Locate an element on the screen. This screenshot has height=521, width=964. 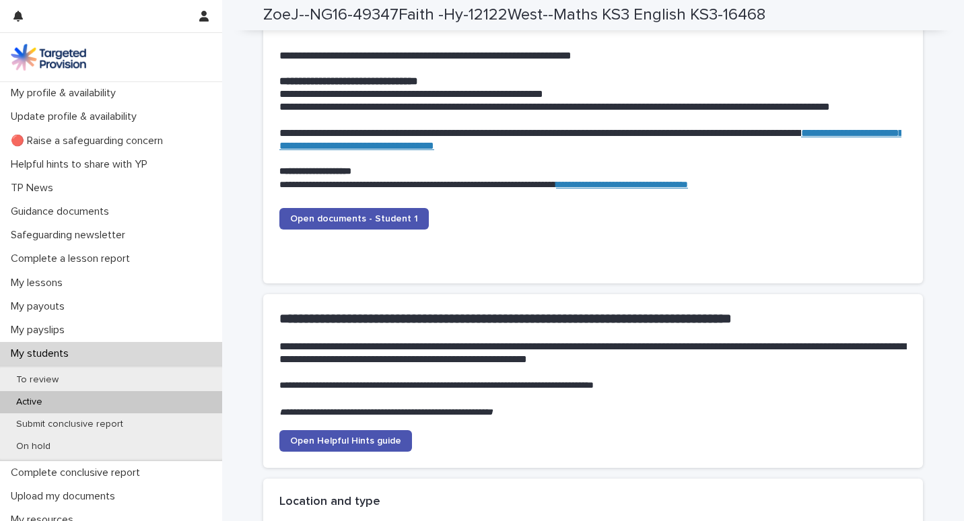
p: My lessons is located at coordinates (39, 283).